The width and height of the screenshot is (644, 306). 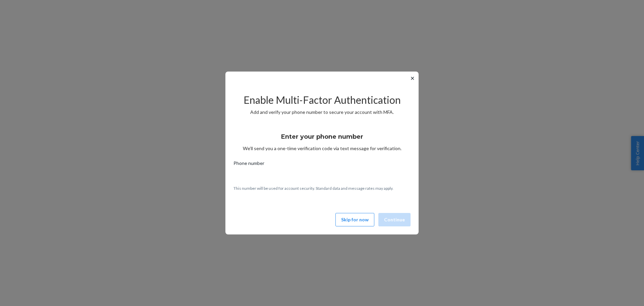 What do you see at coordinates (395, 220) in the screenshot?
I see `button: Continue` at bounding box center [395, 220].